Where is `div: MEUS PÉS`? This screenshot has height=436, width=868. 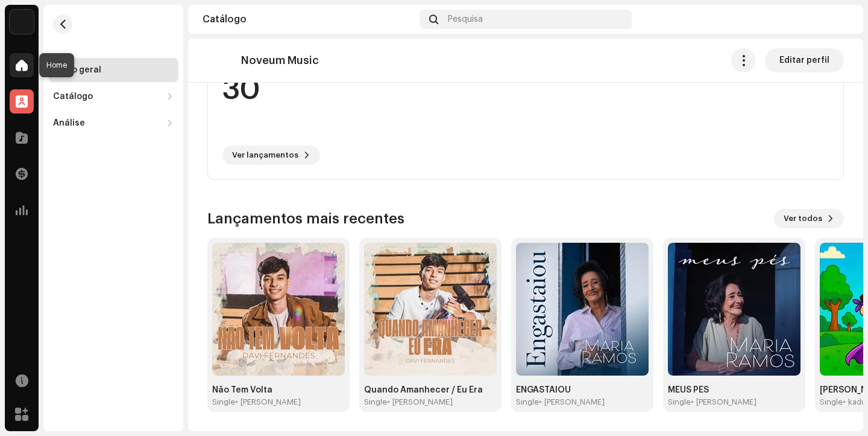
div: MEUS PÉS is located at coordinates (735, 390).